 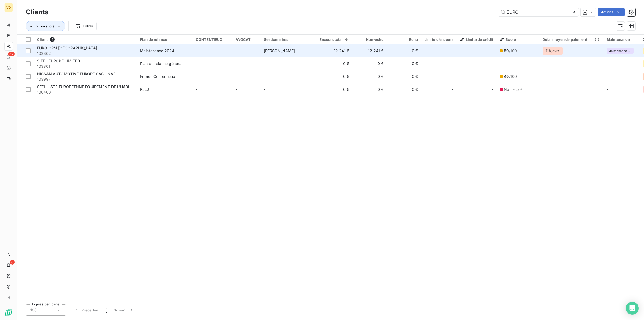 What do you see at coordinates (53, 39) in the screenshot?
I see `span: 4` at bounding box center [53, 39].